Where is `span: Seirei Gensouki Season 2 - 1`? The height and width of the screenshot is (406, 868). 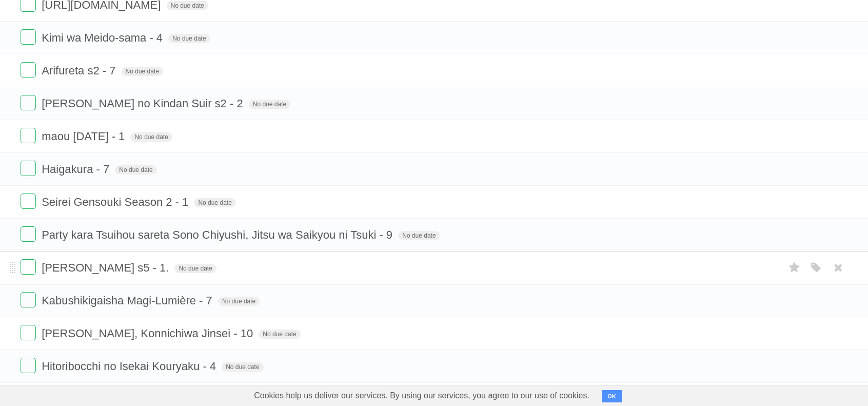 span: Seirei Gensouki Season 2 - 1 is located at coordinates (116, 202).